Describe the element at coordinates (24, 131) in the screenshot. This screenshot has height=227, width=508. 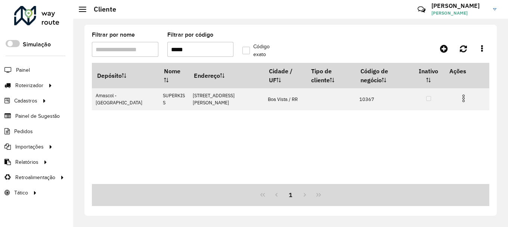
I see `span: Pedidos` at that location.